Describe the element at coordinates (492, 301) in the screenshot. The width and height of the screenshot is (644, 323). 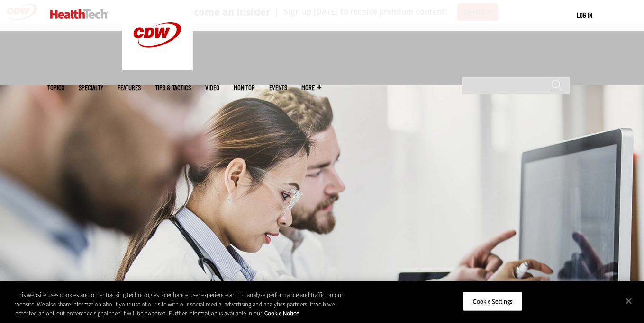
I see `button: Cookie Settings` at that location.